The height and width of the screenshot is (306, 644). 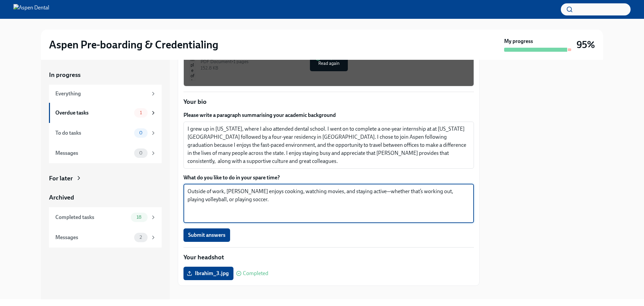 I want to click on img: Example of doctor bio, so click(x=192, y=60).